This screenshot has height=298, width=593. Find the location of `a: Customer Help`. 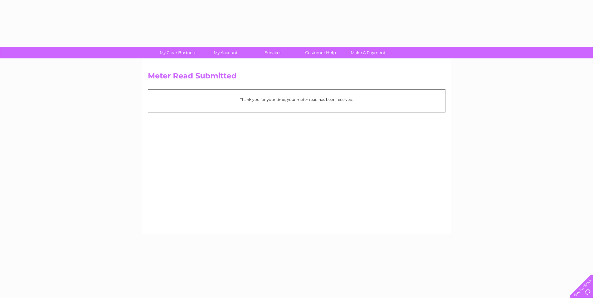

a: Customer Help is located at coordinates (320, 53).